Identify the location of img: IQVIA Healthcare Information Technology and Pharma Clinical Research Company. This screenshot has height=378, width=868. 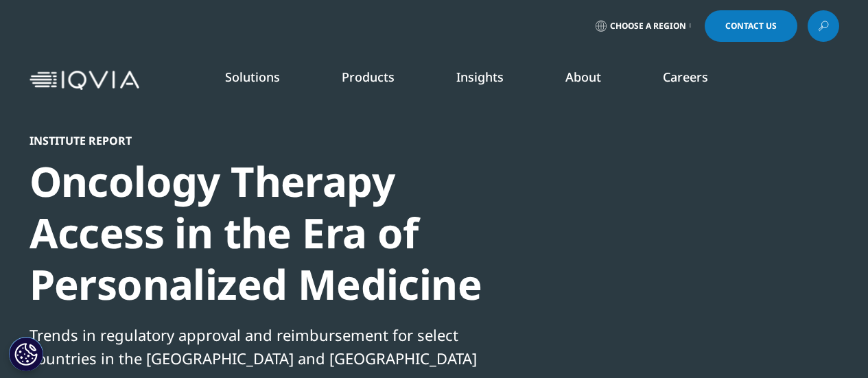
(84, 80).